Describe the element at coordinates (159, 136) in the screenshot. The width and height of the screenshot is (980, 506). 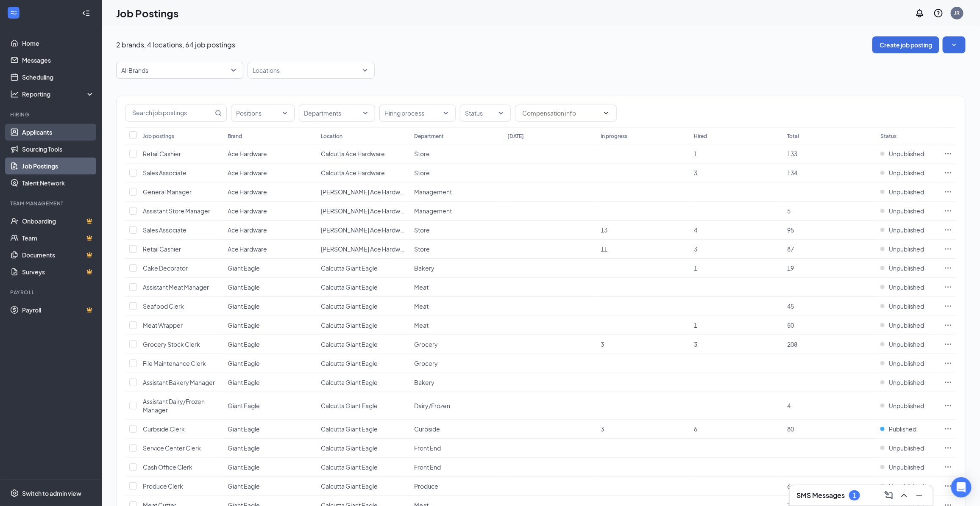
I see `div: Job postings` at that location.